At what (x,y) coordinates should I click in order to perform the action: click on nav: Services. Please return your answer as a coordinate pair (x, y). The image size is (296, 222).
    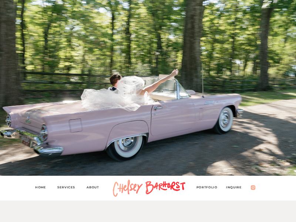
    Looking at the image, I should click on (69, 188).